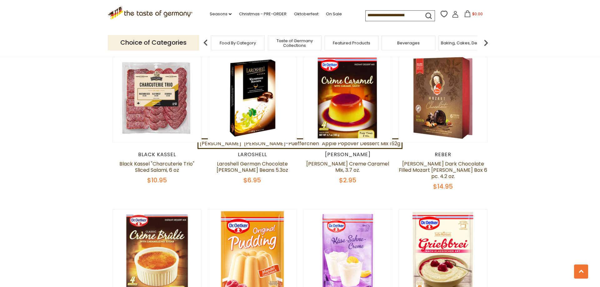  What do you see at coordinates (306, 14) in the screenshot?
I see `a: Oktoberfest` at bounding box center [306, 14].